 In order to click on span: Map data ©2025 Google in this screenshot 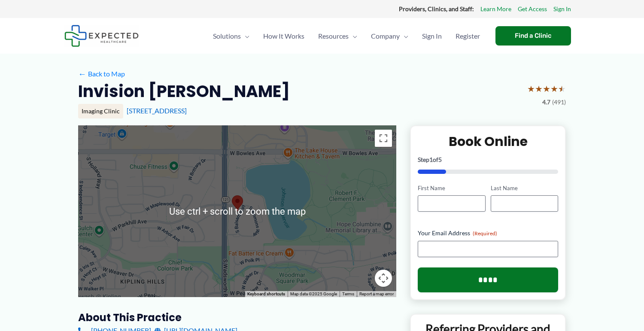, I will do `click(313, 294)`.